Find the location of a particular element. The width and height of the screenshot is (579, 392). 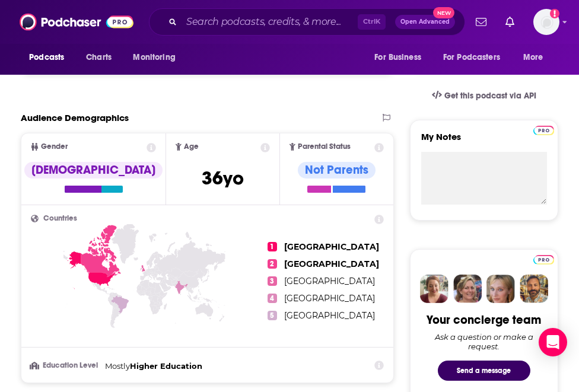

span: 36 yo is located at coordinates (222, 178).